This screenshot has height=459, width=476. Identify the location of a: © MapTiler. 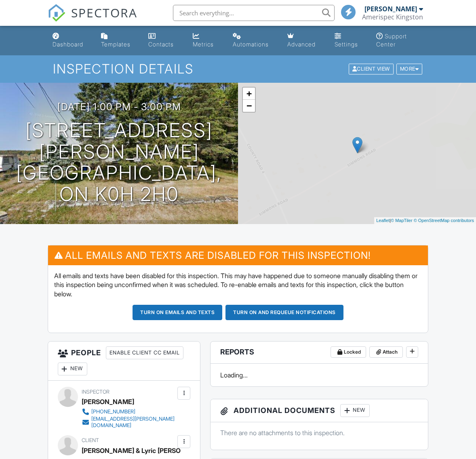
(402, 221).